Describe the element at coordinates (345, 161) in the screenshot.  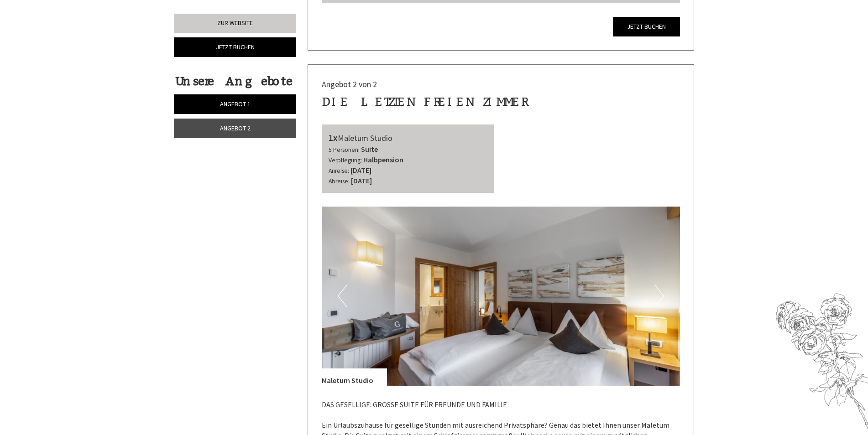
I see `small: Verpflegung:` at that location.